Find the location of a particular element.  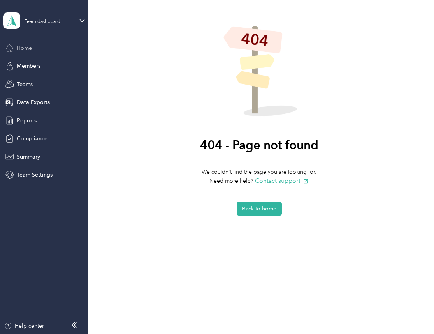

button: Back to home is located at coordinates (259, 208).